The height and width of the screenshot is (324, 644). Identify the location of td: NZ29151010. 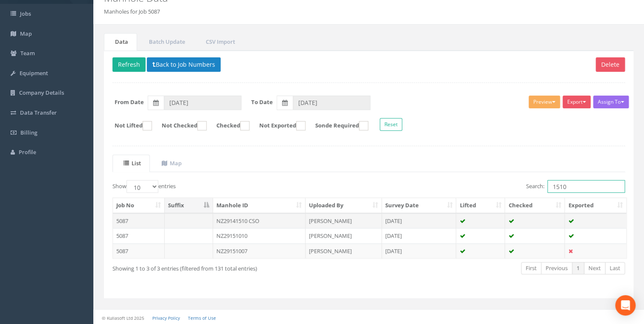
(259, 236).